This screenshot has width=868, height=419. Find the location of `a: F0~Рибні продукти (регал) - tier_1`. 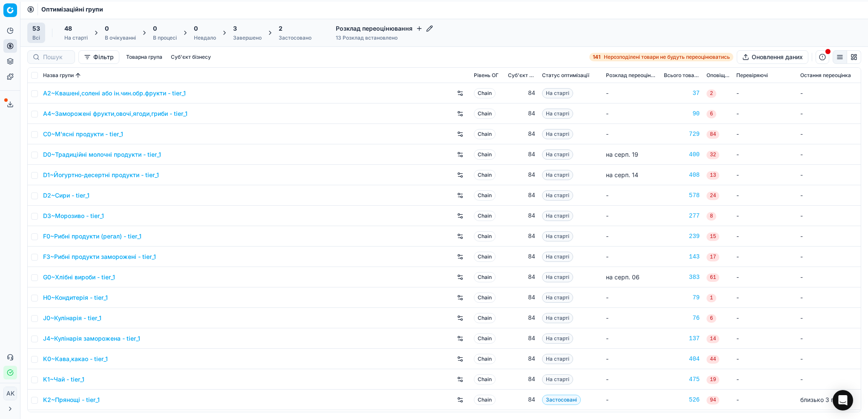

a: F0~Рибні продукти (регал) - tier_1 is located at coordinates (92, 236).